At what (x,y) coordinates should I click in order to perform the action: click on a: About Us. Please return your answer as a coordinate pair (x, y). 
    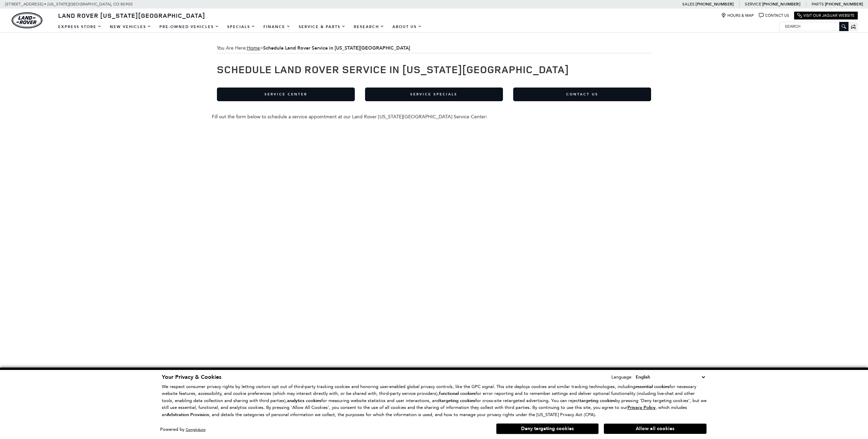
    Looking at the image, I should click on (407, 27).